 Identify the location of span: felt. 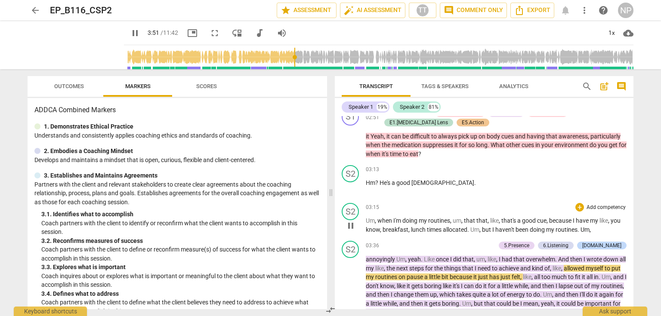
(516, 277).